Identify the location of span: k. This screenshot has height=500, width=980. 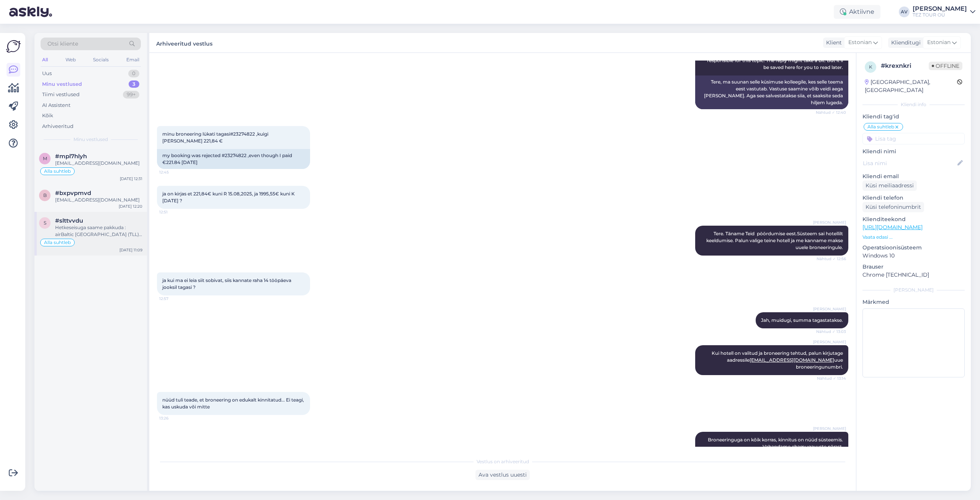
(871, 67).